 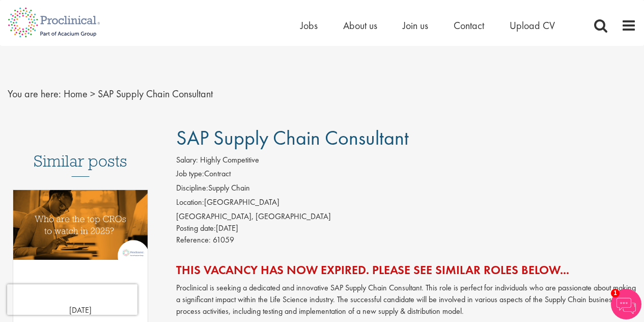 What do you see at coordinates (34, 93) in the screenshot?
I see `span: You are here:` at bounding box center [34, 93].